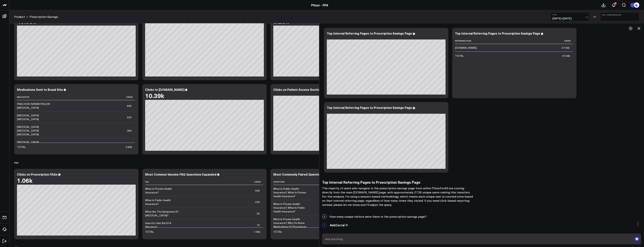 The height and width of the screenshot is (247, 644). I want to click on div: What Is Public Health Insurance?, so click(162, 202).